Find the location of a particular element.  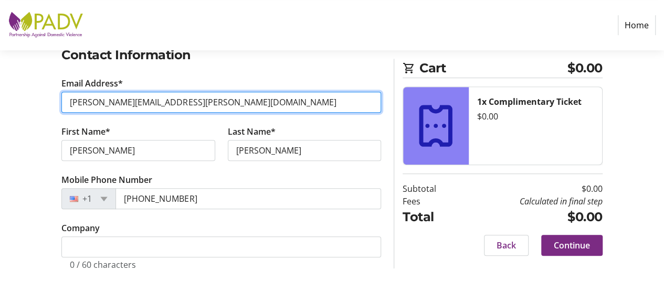

img: Partnership Against Domestic Violence's Logo is located at coordinates (46, 25).